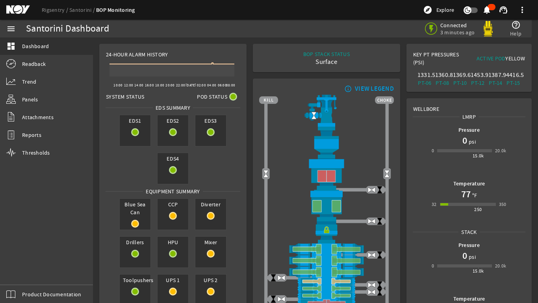 The height and width of the screenshot is (303, 538). What do you see at coordinates (56, 10) in the screenshot?
I see `a: Rigsentry` at bounding box center [56, 10].